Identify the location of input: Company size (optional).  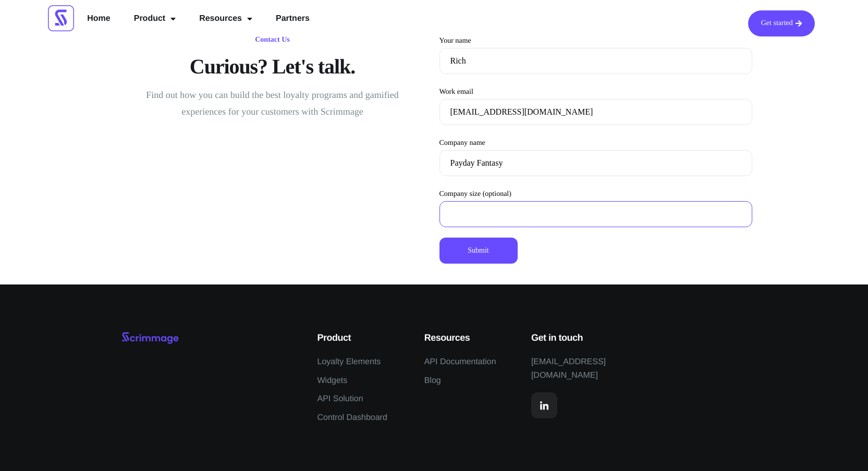
(595, 214).